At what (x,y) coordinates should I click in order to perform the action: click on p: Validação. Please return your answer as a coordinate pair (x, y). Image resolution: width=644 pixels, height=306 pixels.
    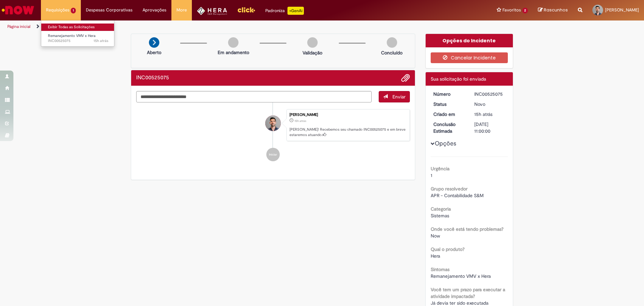
    Looking at the image, I should click on (312, 53).